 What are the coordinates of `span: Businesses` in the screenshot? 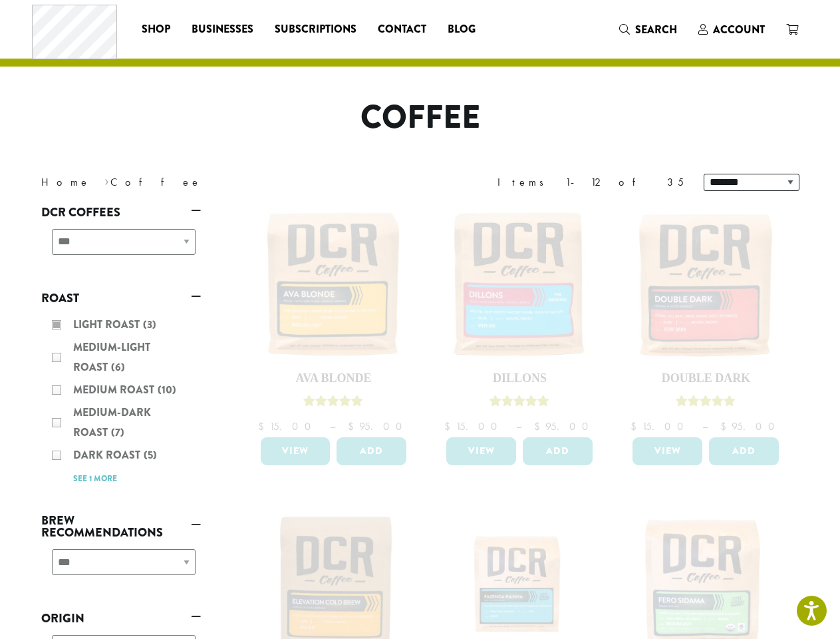 It's located at (222, 29).